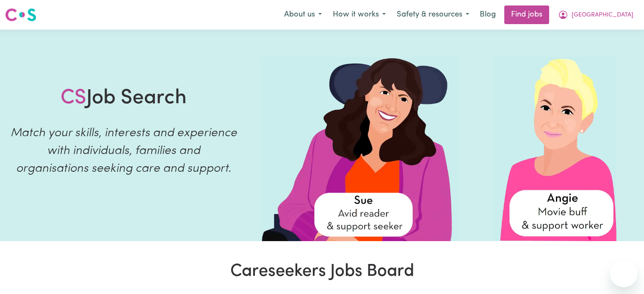 The image size is (644, 294). What do you see at coordinates (303, 15) in the screenshot?
I see `button: About us` at bounding box center [303, 15].